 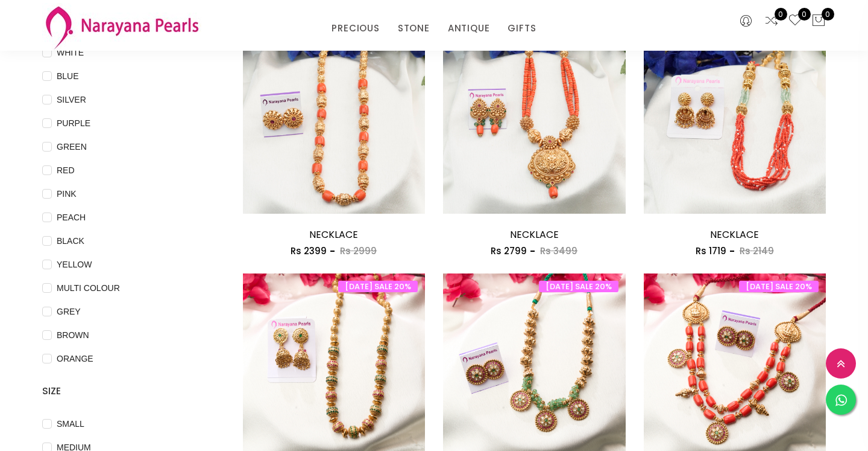 What do you see at coordinates (70, 53) in the screenshot?
I see `span: WHITE` at bounding box center [70, 53].